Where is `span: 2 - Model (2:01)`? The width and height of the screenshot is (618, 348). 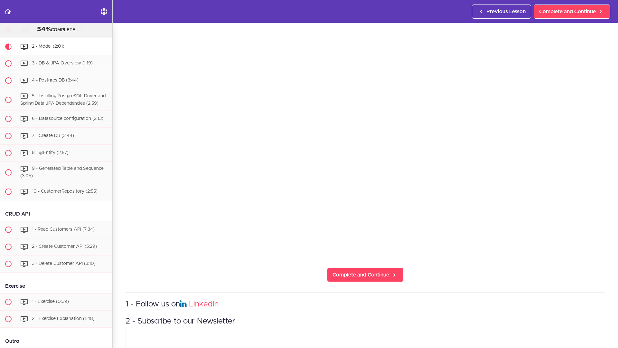 span: 2 - Model (2:01) is located at coordinates (48, 46).